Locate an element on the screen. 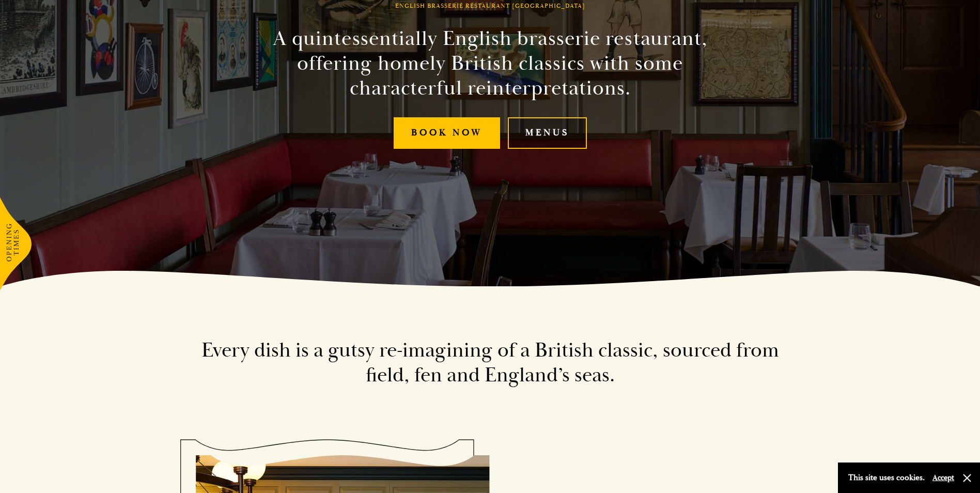 The image size is (980, 493). h2: Every dish is a gutsy re-imagining of a British classic, sourced from field, fen and England’s seas. is located at coordinates (490, 363).